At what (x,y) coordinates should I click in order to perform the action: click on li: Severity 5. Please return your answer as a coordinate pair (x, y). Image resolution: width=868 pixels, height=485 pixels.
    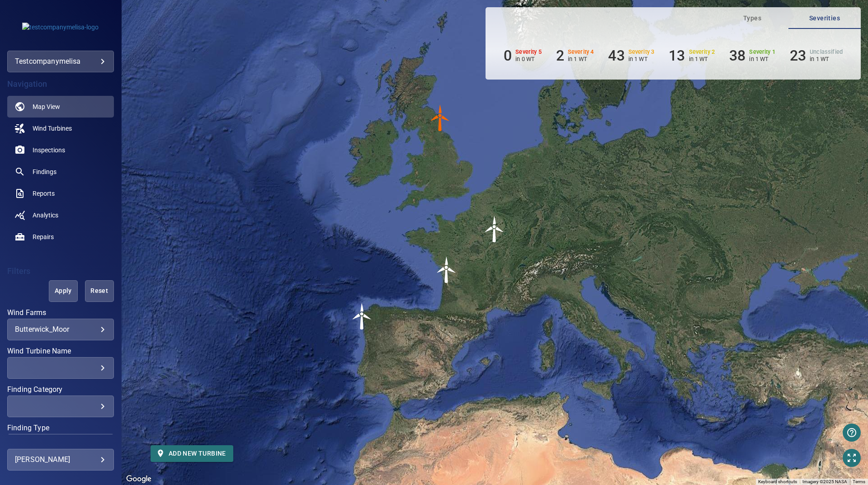
    Looking at the image, I should click on (523, 56).